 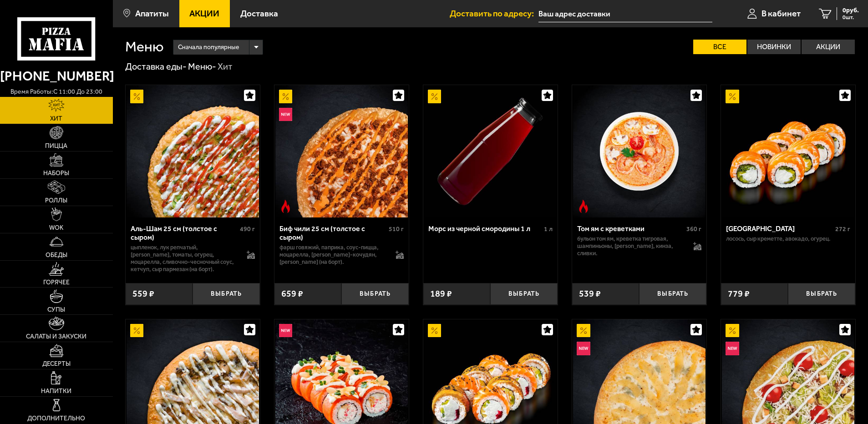 What do you see at coordinates (56, 173) in the screenshot?
I see `span: Наборы` at bounding box center [56, 173].